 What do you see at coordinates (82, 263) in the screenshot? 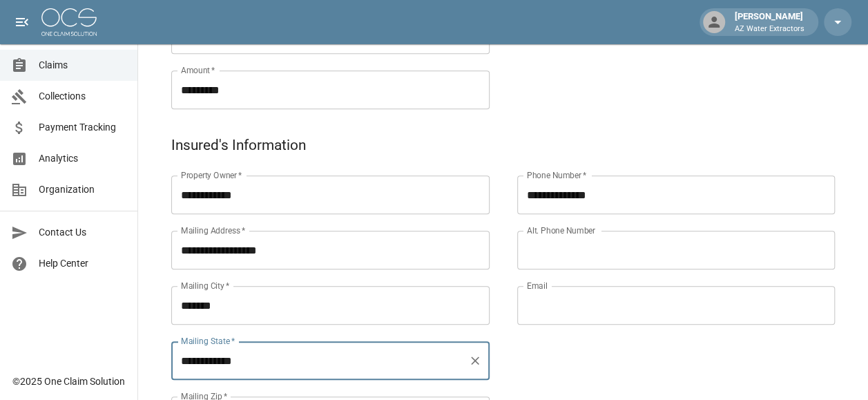
I see `span: Help Center` at bounding box center [82, 263].